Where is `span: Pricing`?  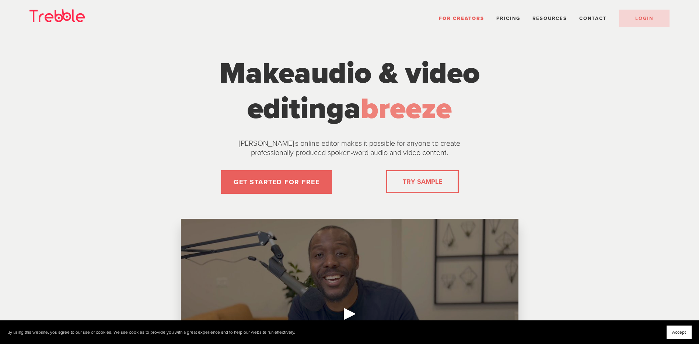 span: Pricing is located at coordinates (508, 18).